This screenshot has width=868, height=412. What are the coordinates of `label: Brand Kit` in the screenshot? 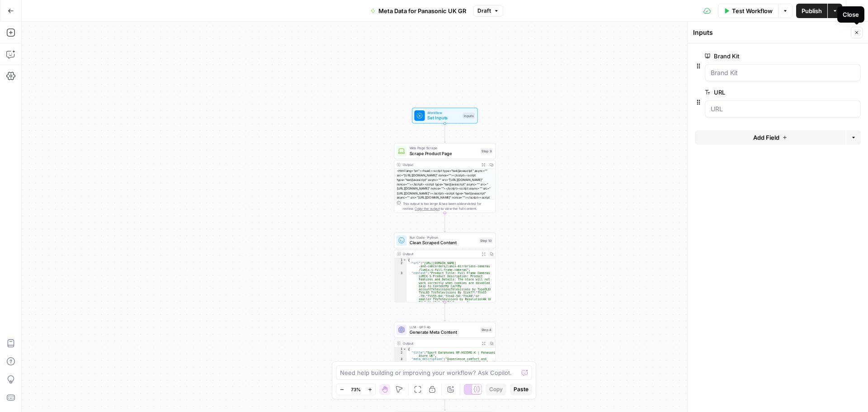 It's located at (758, 56).